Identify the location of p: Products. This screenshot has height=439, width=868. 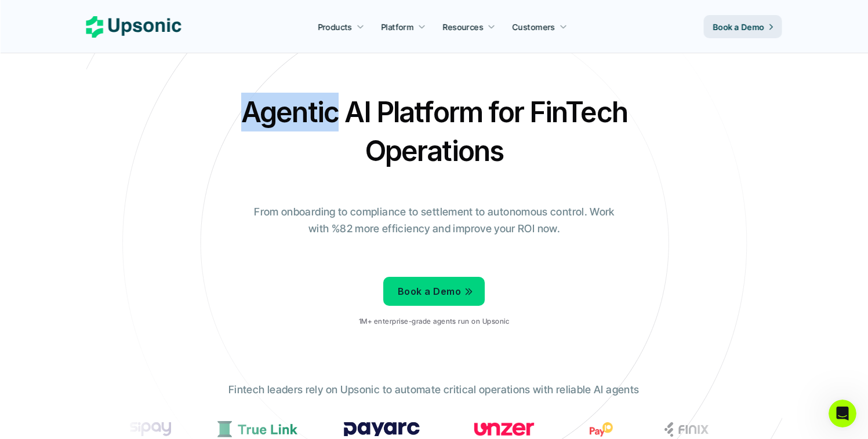
(335, 26).